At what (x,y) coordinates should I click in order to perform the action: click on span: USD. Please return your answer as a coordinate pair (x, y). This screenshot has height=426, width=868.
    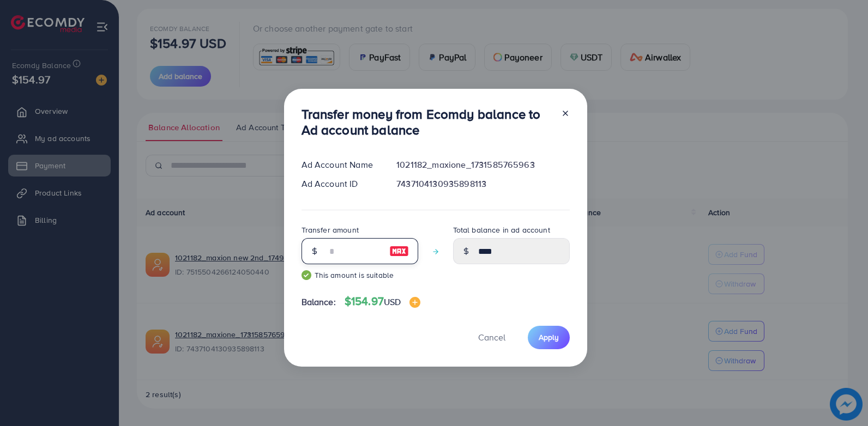
    Looking at the image, I should click on (392, 302).